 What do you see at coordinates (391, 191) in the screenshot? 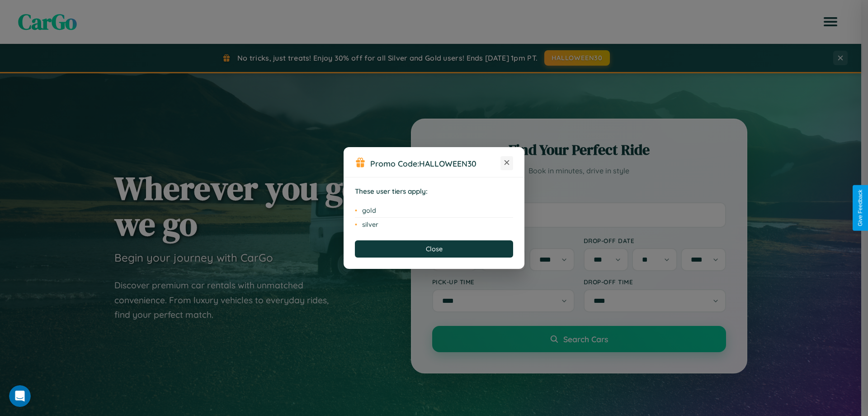
I see `strong: These user tiers apply:` at bounding box center [391, 191].